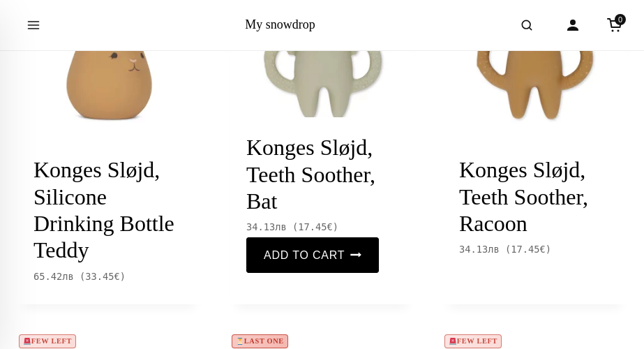  I want to click on button: Open search, so click(527, 25).